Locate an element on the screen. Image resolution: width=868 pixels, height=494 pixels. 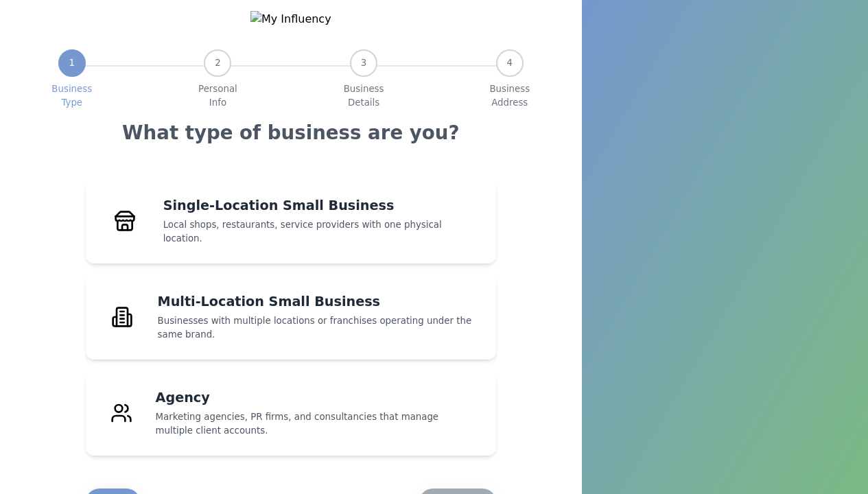
span: Business Details is located at coordinates (364, 96).